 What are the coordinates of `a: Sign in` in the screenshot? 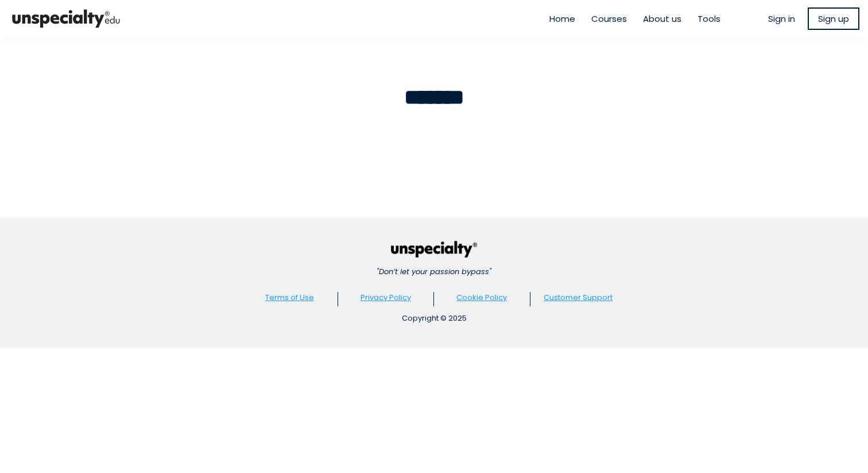 It's located at (781, 18).